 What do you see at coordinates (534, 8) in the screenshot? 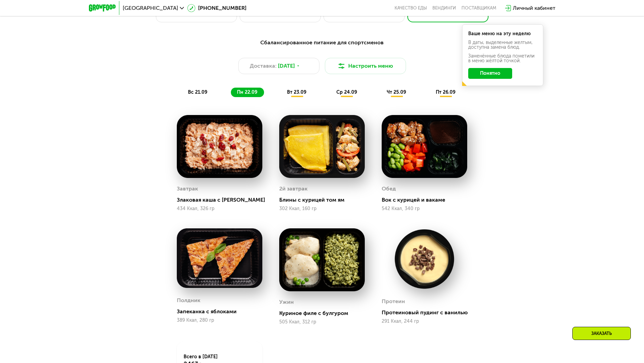
I see `div: Личный кабинет` at bounding box center [534, 8].